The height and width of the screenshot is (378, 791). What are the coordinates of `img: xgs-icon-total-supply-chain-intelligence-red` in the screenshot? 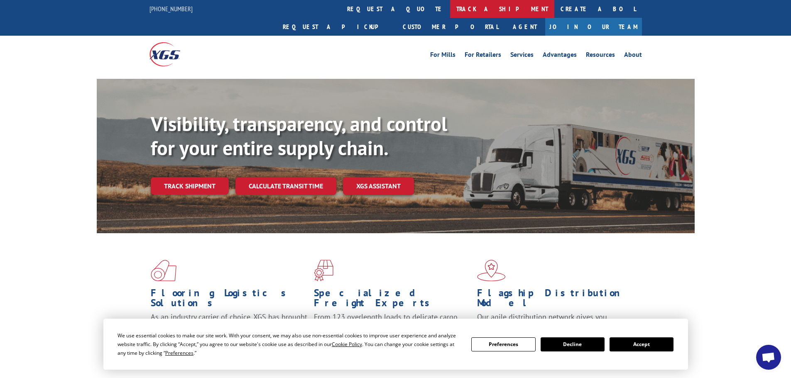 It's located at (164, 271).